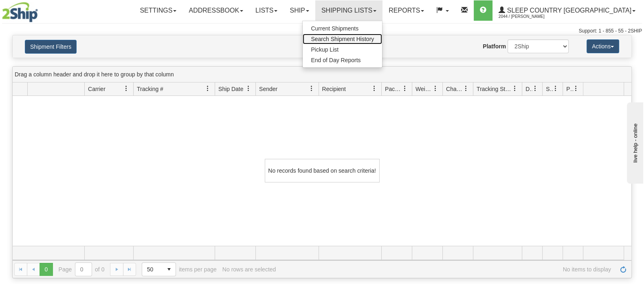  What do you see at coordinates (454, 89) in the screenshot?
I see `span: Charge` at bounding box center [454, 89].